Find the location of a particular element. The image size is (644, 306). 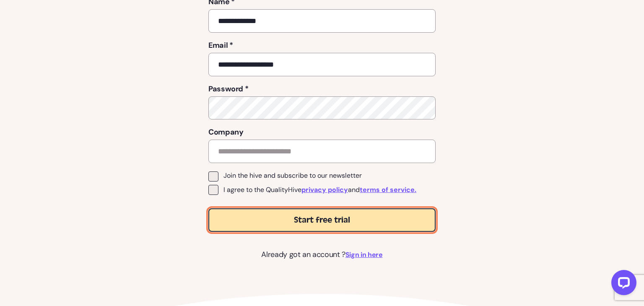

button: Start free trial is located at coordinates (322, 220).